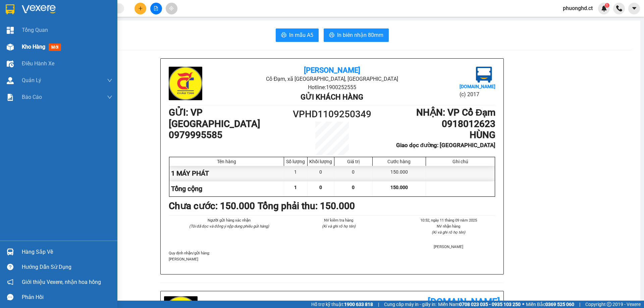 The image size is (644, 308). I want to click on img: solution-icon, so click(10, 97).